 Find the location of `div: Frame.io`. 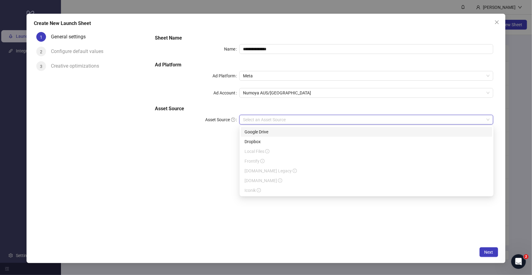

div: Frame.io is located at coordinates (366, 181).